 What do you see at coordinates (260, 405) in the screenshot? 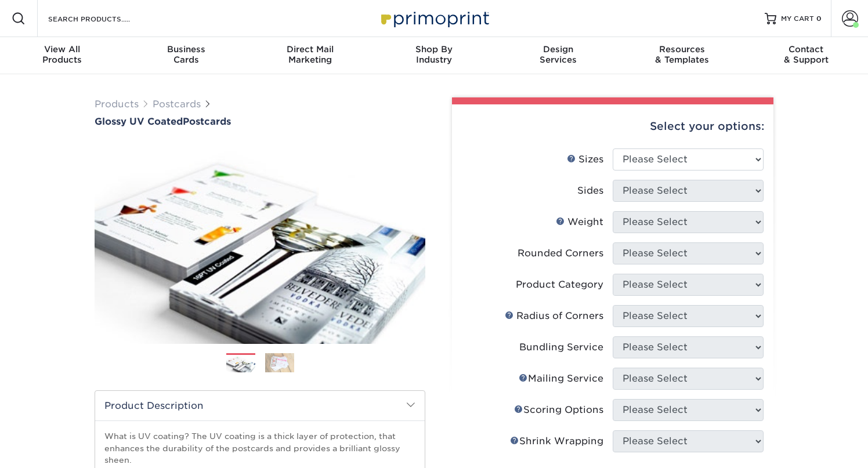
I see `h2: Product Description` at bounding box center [260, 405].